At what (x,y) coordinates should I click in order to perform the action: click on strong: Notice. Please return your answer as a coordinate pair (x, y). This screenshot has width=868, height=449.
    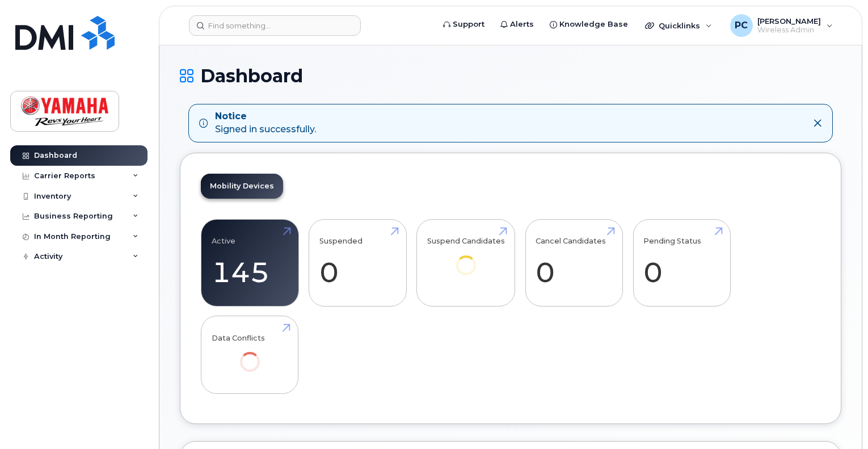
    Looking at the image, I should click on (265, 117).